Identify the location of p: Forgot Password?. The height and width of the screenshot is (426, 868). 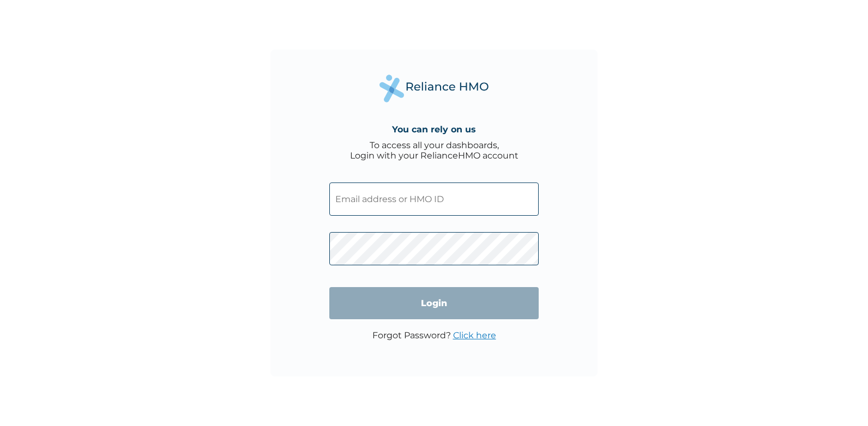
(434, 335).